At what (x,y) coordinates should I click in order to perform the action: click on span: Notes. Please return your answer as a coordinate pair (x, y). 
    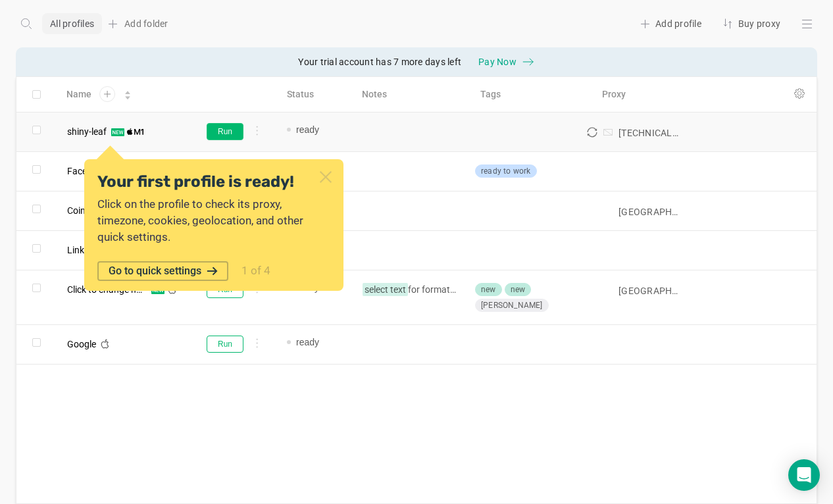
    Looking at the image, I should click on (375, 94).